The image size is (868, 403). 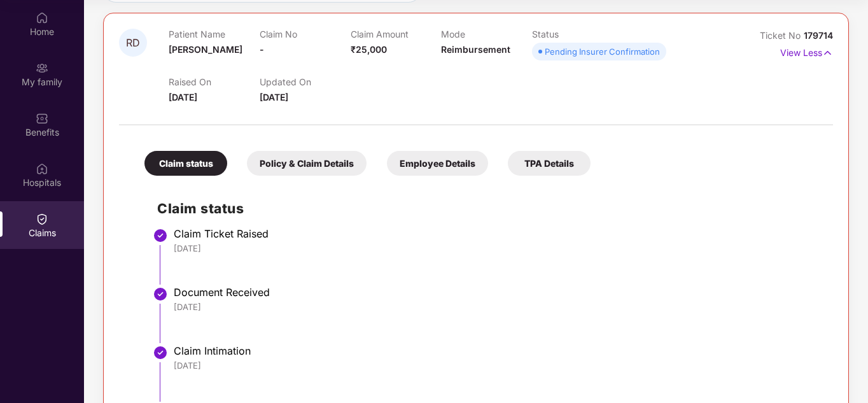 What do you see at coordinates (475, 49) in the screenshot?
I see `span: Reimbursement` at bounding box center [475, 49].